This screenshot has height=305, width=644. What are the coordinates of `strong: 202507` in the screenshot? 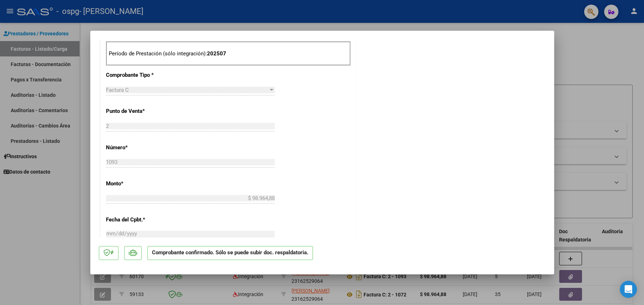 It's located at (217, 54).